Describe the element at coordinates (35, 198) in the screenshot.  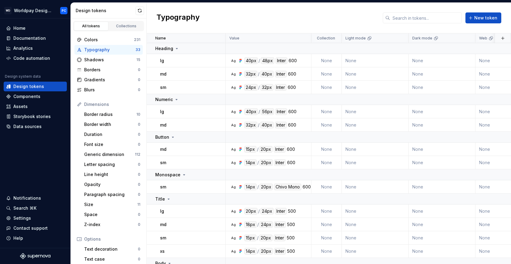
I see `button: Notifications` at that location.